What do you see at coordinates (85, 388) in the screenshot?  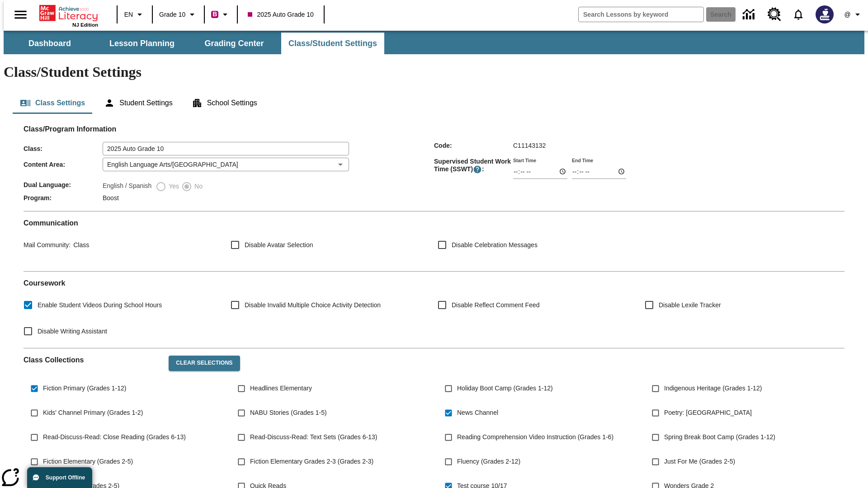 I see `span: Fiction Primary (Grades 1-12)` at bounding box center [85, 388].